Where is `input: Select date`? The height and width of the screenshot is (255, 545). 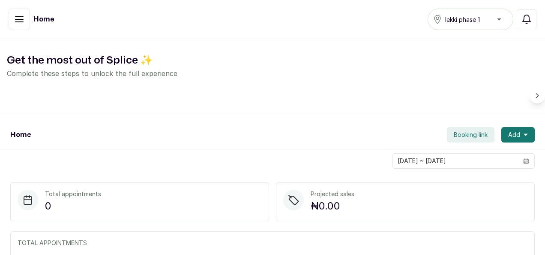 input: Select date is located at coordinates (456, 161).